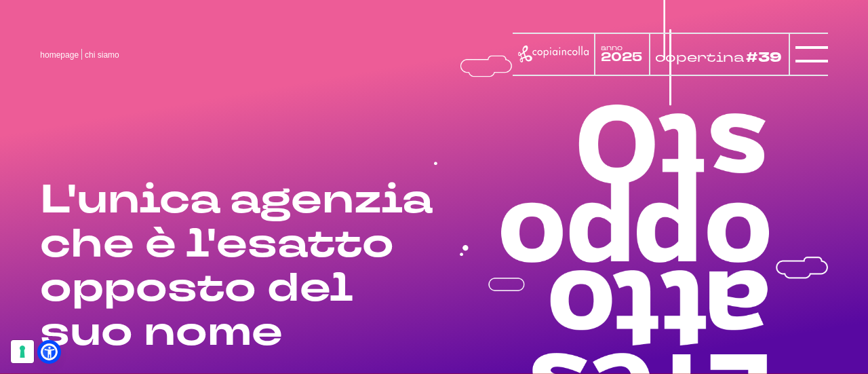 This screenshot has height=374, width=868. What do you see at coordinates (236, 266) in the screenshot?
I see `h1: L'unica agenzia che è l'esatto opposto del suo nome` at bounding box center [236, 266].